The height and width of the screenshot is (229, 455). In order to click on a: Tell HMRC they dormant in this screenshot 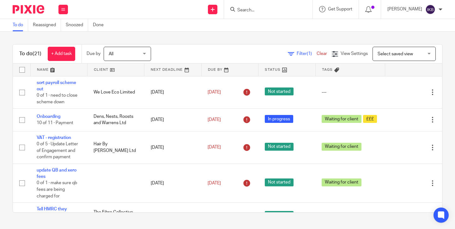, I will do `click(52, 213)`.